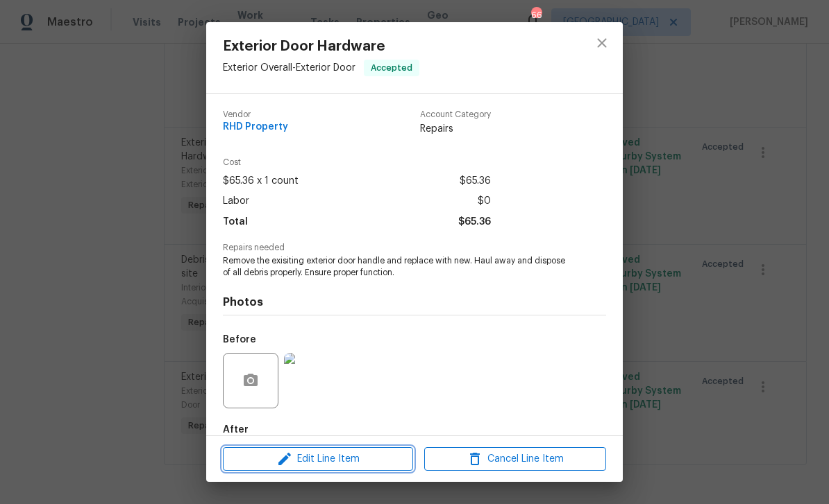 This screenshot has width=829, height=504. What do you see at coordinates (318, 459) in the screenshot?
I see `span: Edit Line Item` at bounding box center [318, 459].